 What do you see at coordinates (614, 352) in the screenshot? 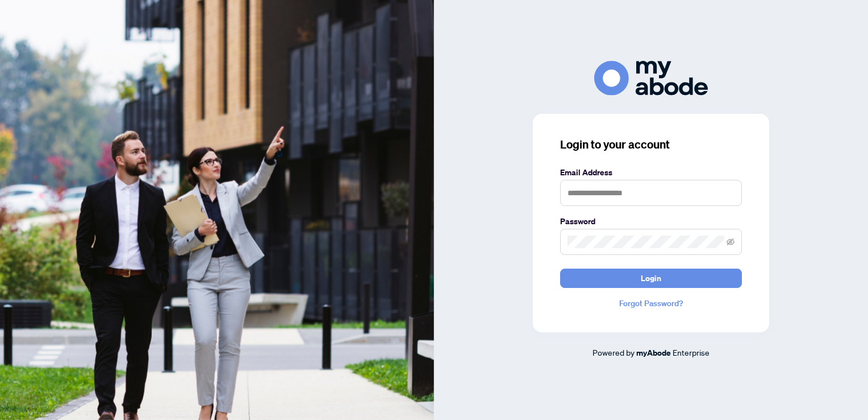
I see `span: Powered by` at bounding box center [614, 352].